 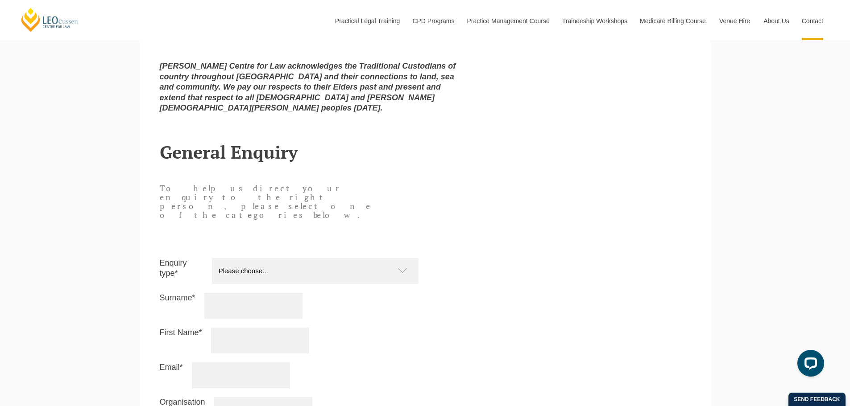 I want to click on a: Practice Management Course, so click(x=508, y=21).